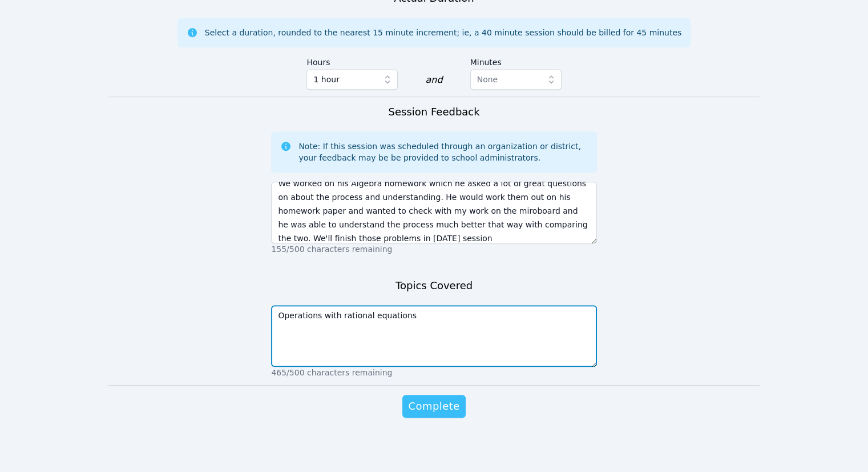 This screenshot has height=472, width=868. I want to click on button: 1 hour, so click(352, 79).